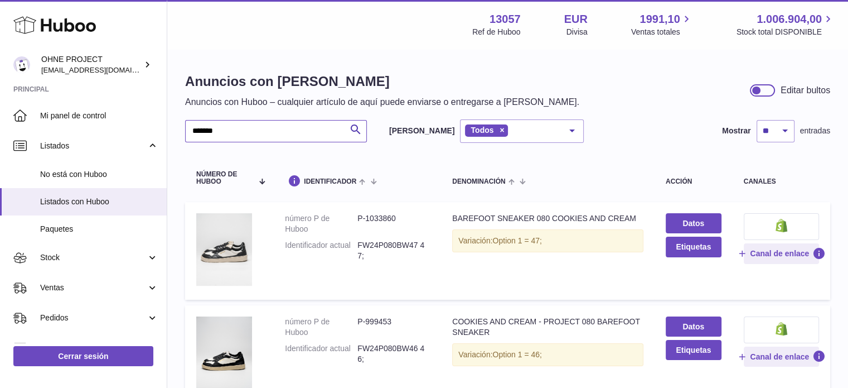 This screenshot has width=848, height=388. What do you see at coordinates (736, 131) in the screenshot?
I see `label: Mostrar` at bounding box center [736, 131].